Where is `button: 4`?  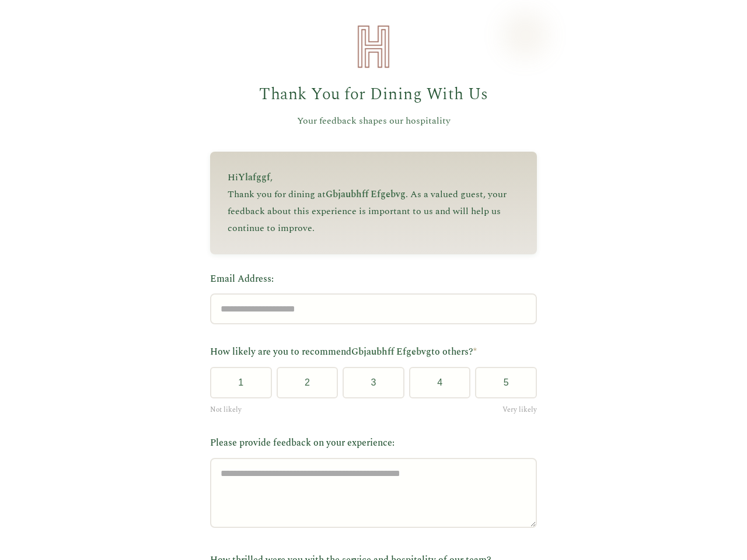
button: 4 is located at coordinates (440, 383).